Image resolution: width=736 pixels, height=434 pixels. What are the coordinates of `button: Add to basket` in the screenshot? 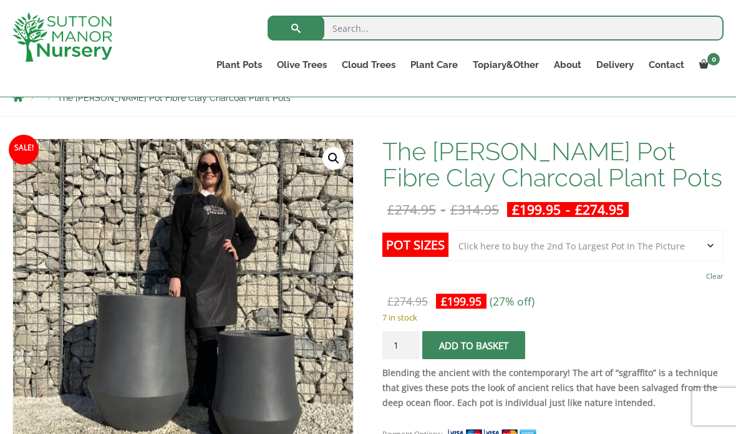 It's located at (473, 345).